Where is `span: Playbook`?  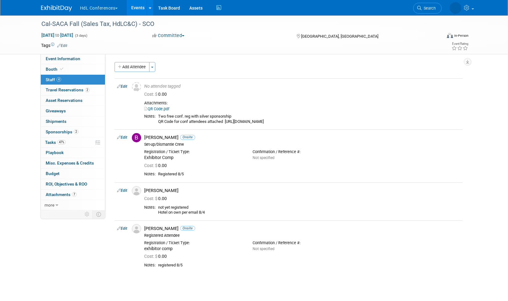 span: Playbook is located at coordinates (55, 153).